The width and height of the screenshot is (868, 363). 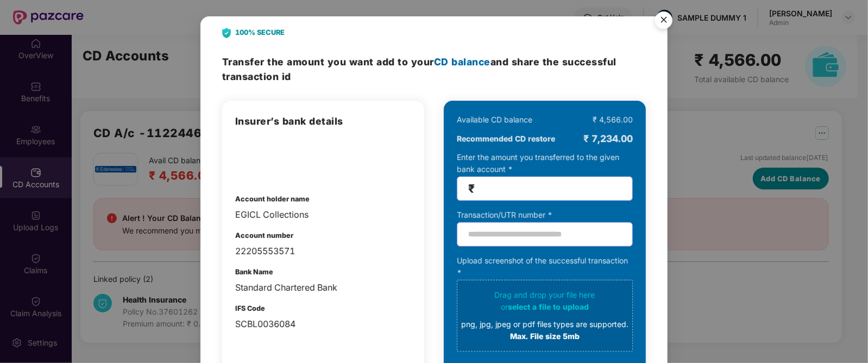 What do you see at coordinates (323, 215) in the screenshot?
I see `div: EGICL Collections` at bounding box center [323, 215].